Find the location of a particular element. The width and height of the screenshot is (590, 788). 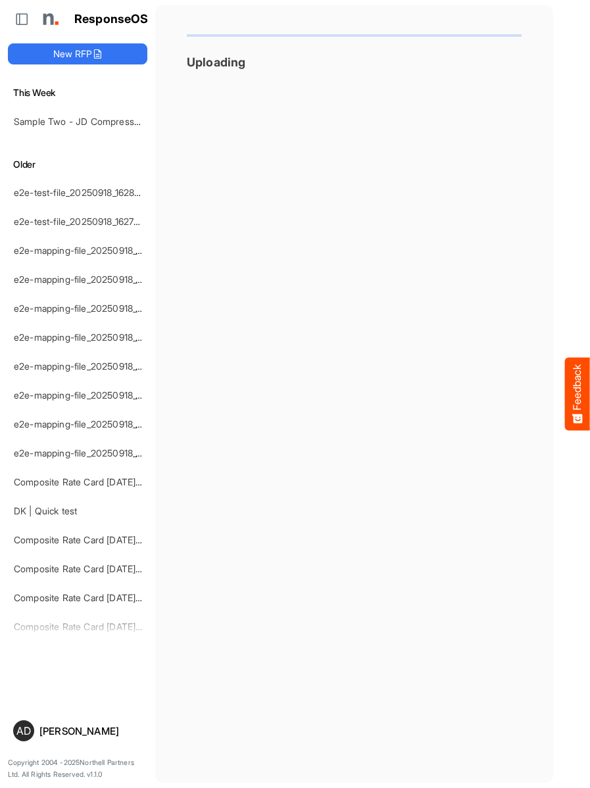

a: e2e-mapping-file_20250918_154753 is located at coordinates (89, 366).